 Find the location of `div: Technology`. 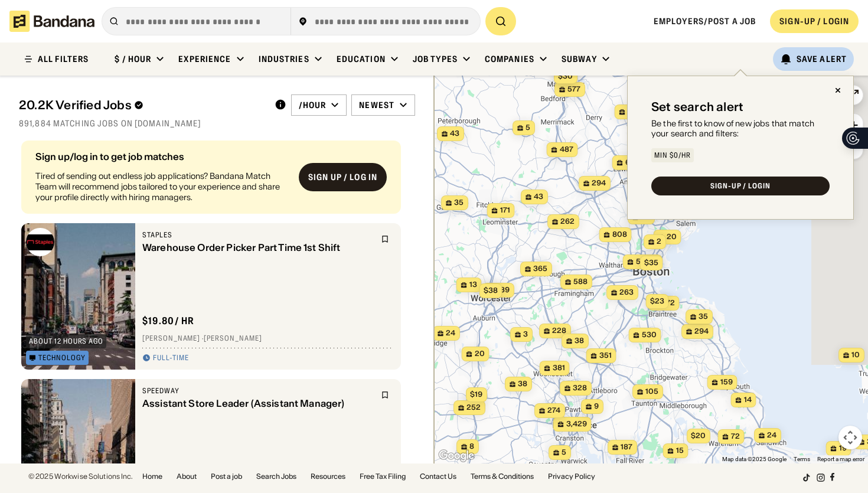

div: Technology is located at coordinates (62, 358).